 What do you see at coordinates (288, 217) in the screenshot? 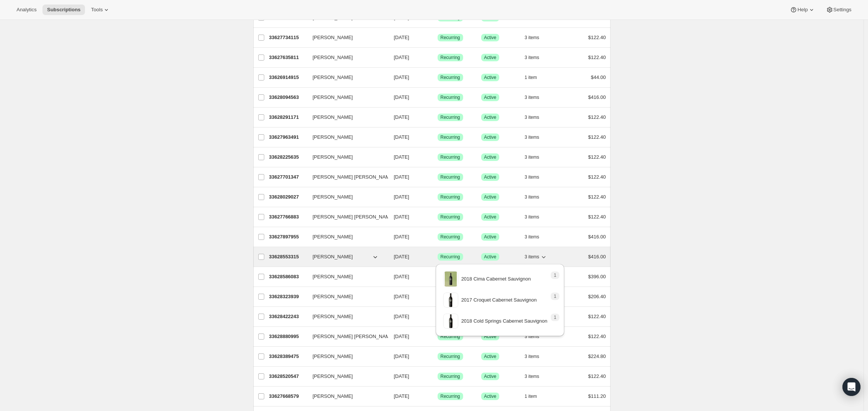
I see `p: 33627766883` at bounding box center [288, 217].